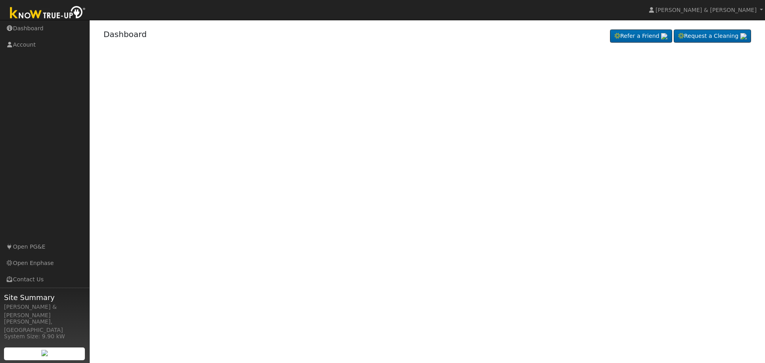  What do you see at coordinates (45, 336) in the screenshot?
I see `div: System Size: 9.90 kW` at bounding box center [45, 336].